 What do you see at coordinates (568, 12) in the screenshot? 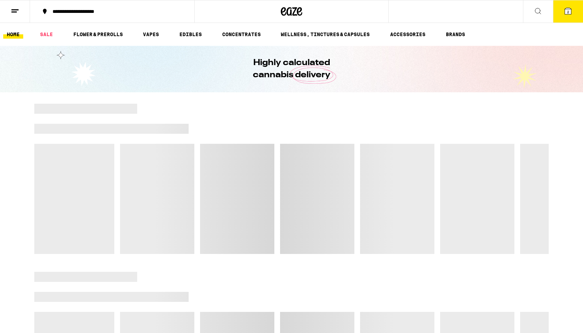
I see `span: 2` at bounding box center [568, 12].